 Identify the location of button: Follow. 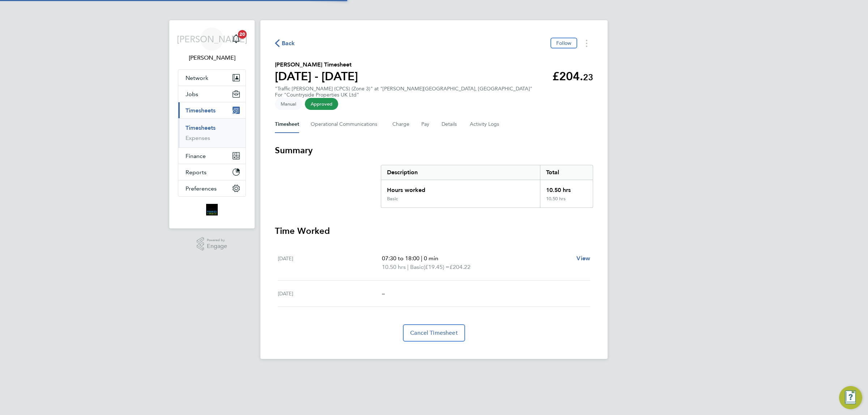
(564, 43).